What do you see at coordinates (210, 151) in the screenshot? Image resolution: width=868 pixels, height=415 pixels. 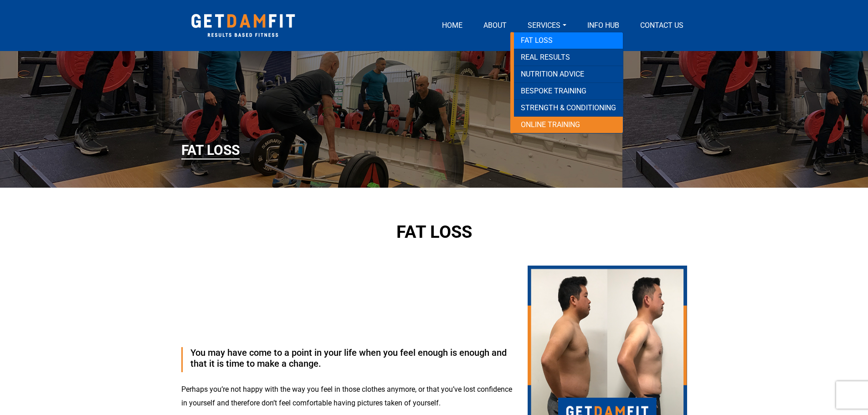 I see `h4: Fat loss` at bounding box center [210, 151].